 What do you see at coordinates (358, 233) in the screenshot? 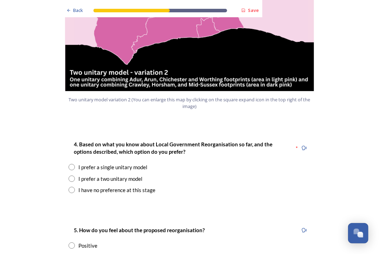
I see `button: Open Chat` at bounding box center [358, 233].